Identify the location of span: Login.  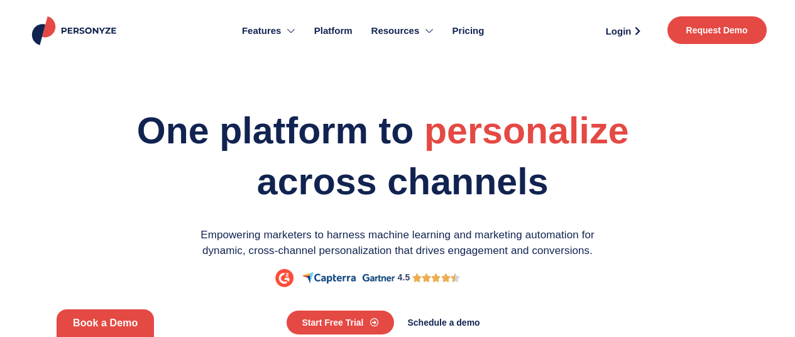
(618, 31).